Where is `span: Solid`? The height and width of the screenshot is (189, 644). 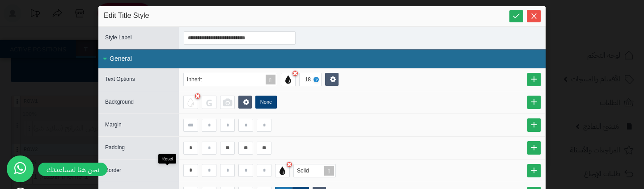
span: Solid is located at coordinates (303, 171).